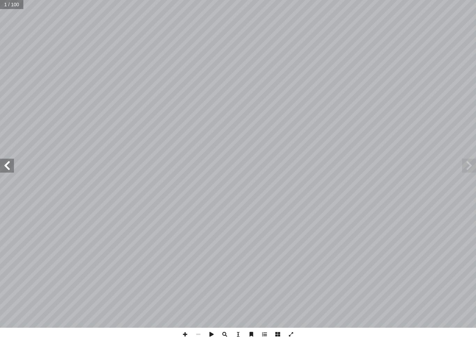 The image size is (476, 341). Describe the element at coordinates (251, 335) in the screenshot. I see `span: إشارة مرجعية` at that location.